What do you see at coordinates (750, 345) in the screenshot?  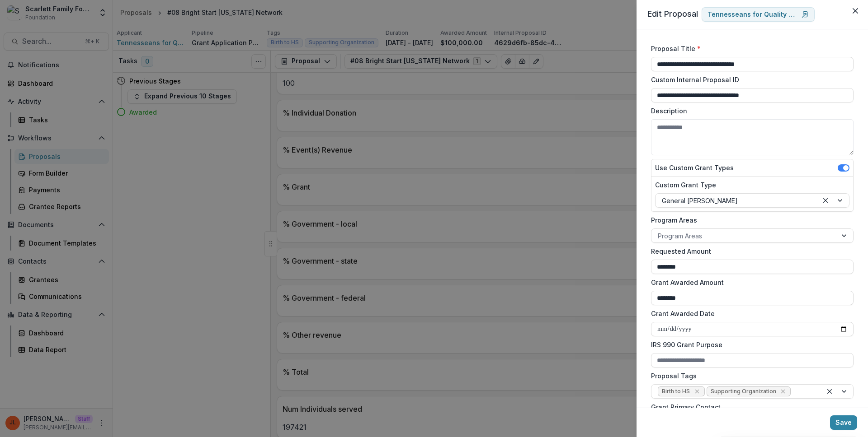 I see `label: IRS 990 Grant Purpose` at bounding box center [750, 345].